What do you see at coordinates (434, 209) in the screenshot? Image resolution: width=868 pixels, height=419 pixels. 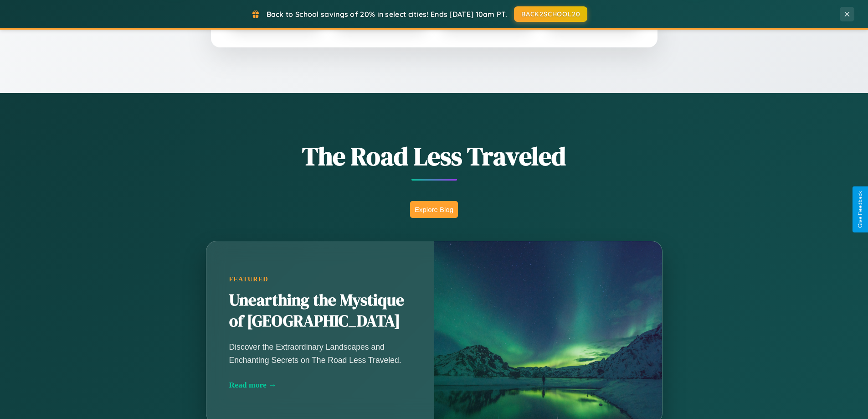 I see `button: Explore Blog` at bounding box center [434, 209].